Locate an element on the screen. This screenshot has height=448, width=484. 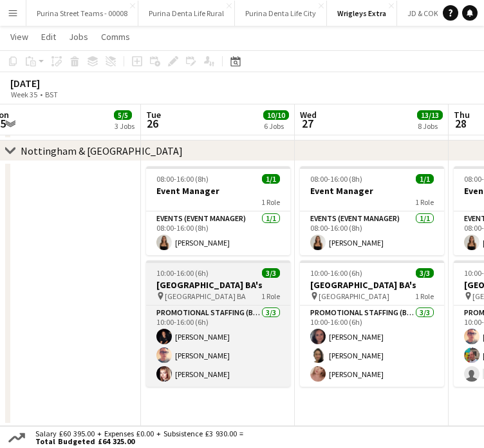
div: 6 Jobs is located at coordinates (276, 125).